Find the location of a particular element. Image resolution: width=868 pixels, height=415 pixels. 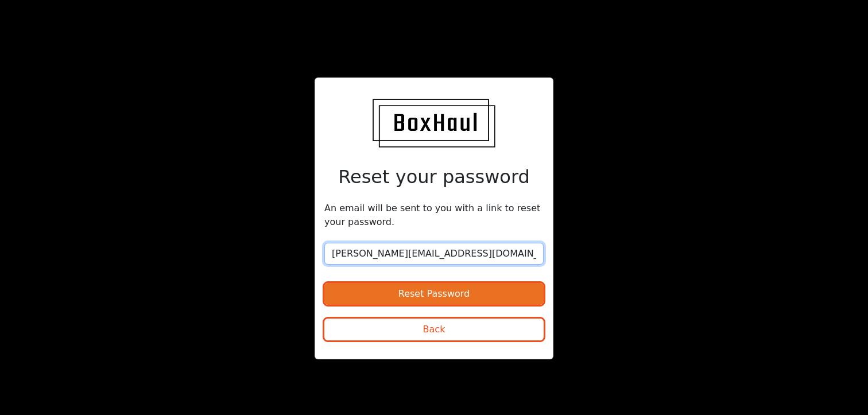

button: Back is located at coordinates (434, 329).